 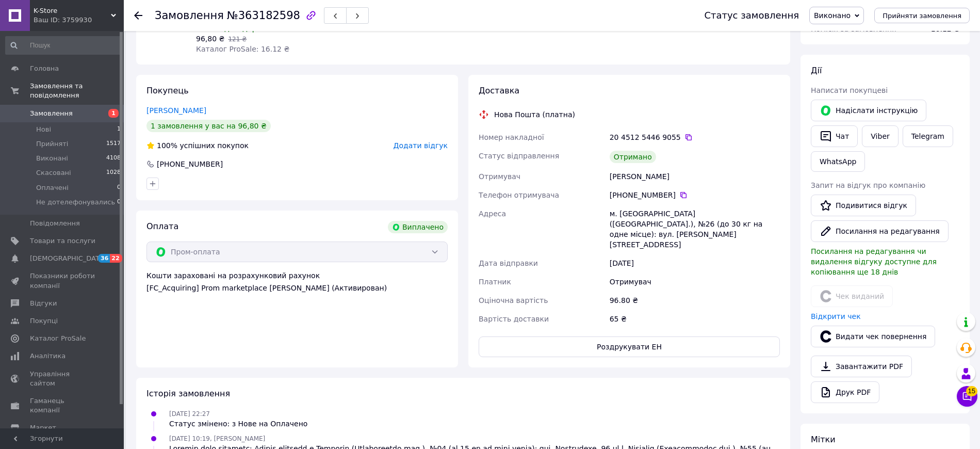 I want to click on div: Виплачено, so click(x=418, y=227).